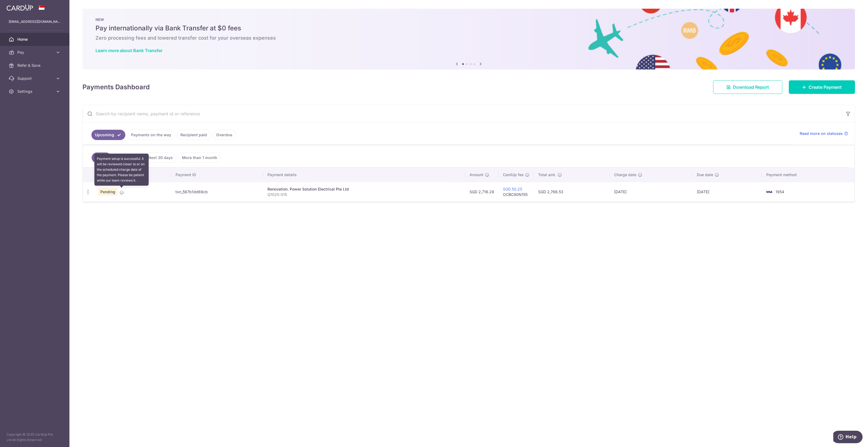 This screenshot has height=447, width=868. What do you see at coordinates (101, 157) in the screenshot?
I see `a: All` at bounding box center [101, 157].